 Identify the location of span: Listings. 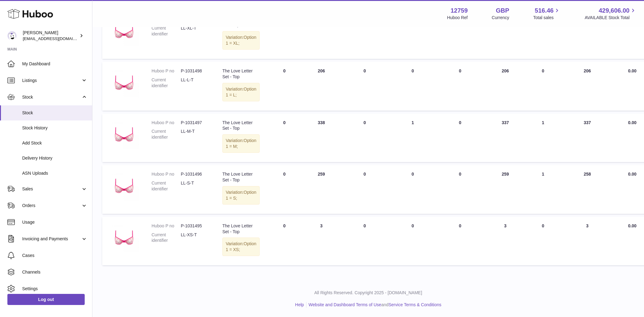
(51, 80).